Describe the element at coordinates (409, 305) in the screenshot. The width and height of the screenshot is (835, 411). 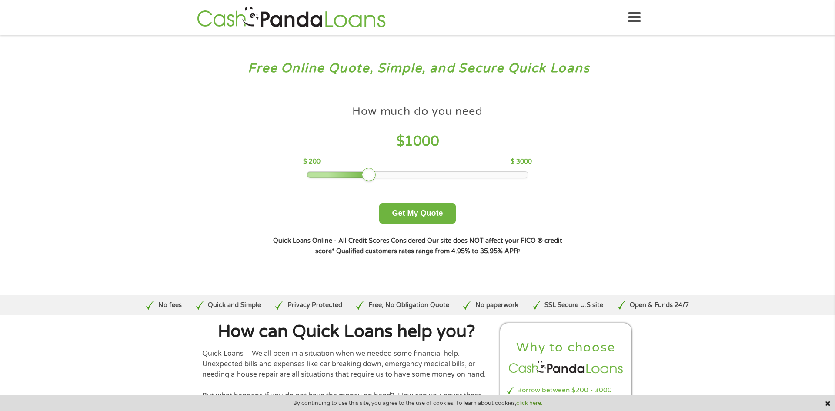
I see `p: Free, No Obligation Quote` at that location.